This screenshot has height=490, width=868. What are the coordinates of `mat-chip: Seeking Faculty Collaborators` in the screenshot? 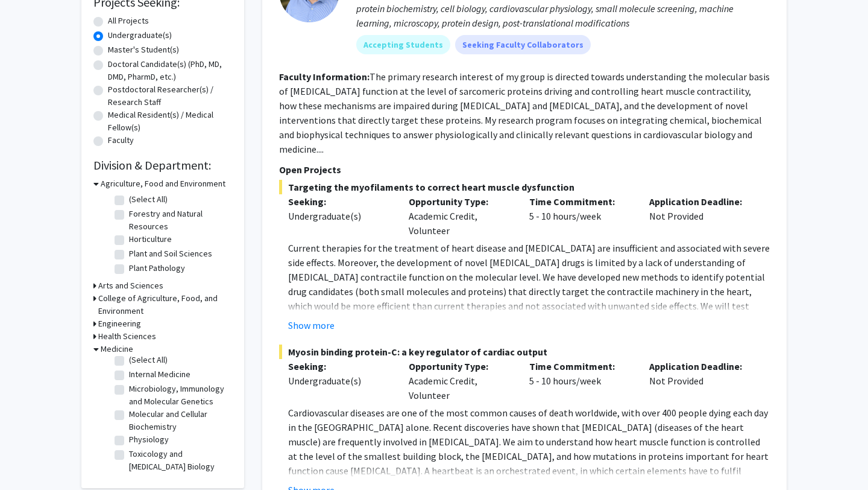 It's located at (523, 44).